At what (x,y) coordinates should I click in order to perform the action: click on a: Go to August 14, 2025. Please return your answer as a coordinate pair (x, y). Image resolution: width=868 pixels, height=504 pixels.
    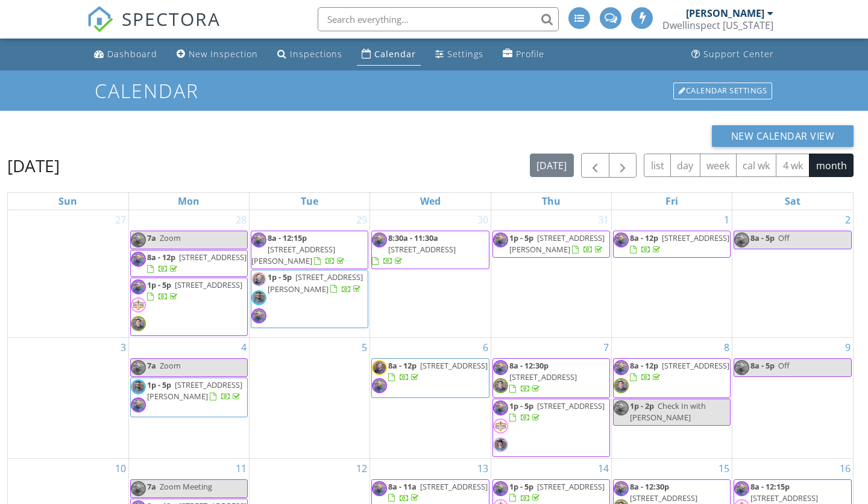
    Looking at the image, I should click on (603, 468).